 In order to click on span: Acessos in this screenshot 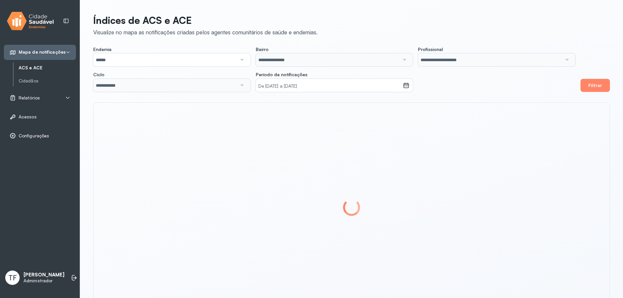, I will do `click(27, 117)`.